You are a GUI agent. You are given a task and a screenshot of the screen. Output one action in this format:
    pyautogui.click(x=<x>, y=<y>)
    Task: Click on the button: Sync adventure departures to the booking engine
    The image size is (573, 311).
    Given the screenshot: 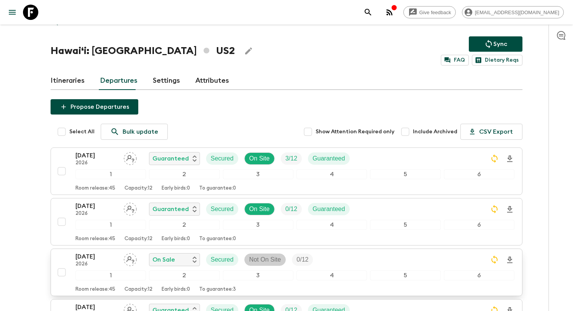 What is the action you would take?
    pyautogui.click(x=496, y=44)
    